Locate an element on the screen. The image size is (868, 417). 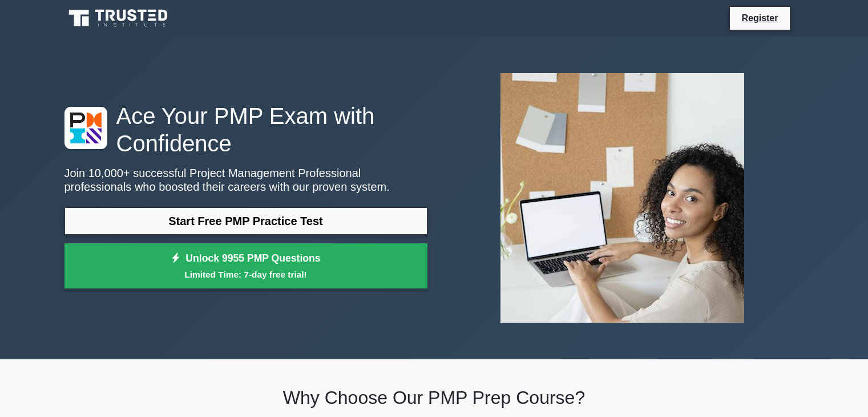
p: Join 10,000+ successful Project Management Professional professionals who boosted their careers w... is located at coordinates (246, 180).